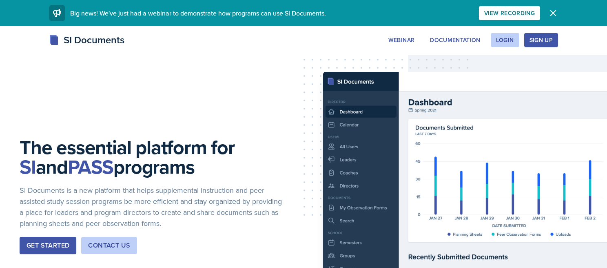 Image resolution: width=607 pixels, height=268 pixels. Describe the element at coordinates (510, 13) in the screenshot. I see `button: View Recording` at that location.